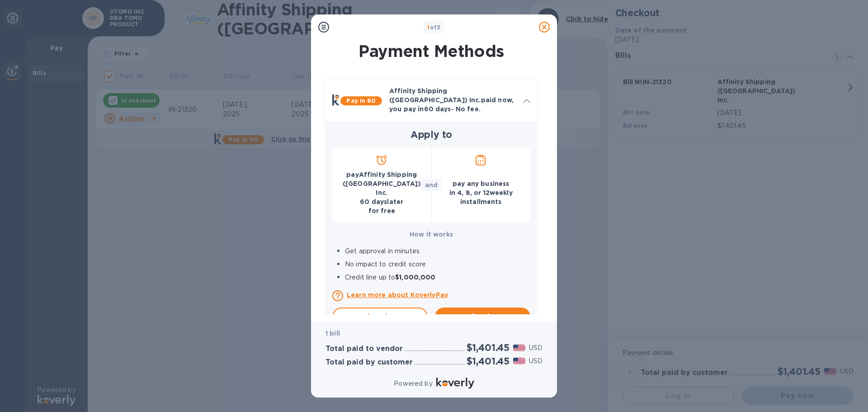 This screenshot has width=868, height=412. I want to click on button: Apply, so click(482, 317).